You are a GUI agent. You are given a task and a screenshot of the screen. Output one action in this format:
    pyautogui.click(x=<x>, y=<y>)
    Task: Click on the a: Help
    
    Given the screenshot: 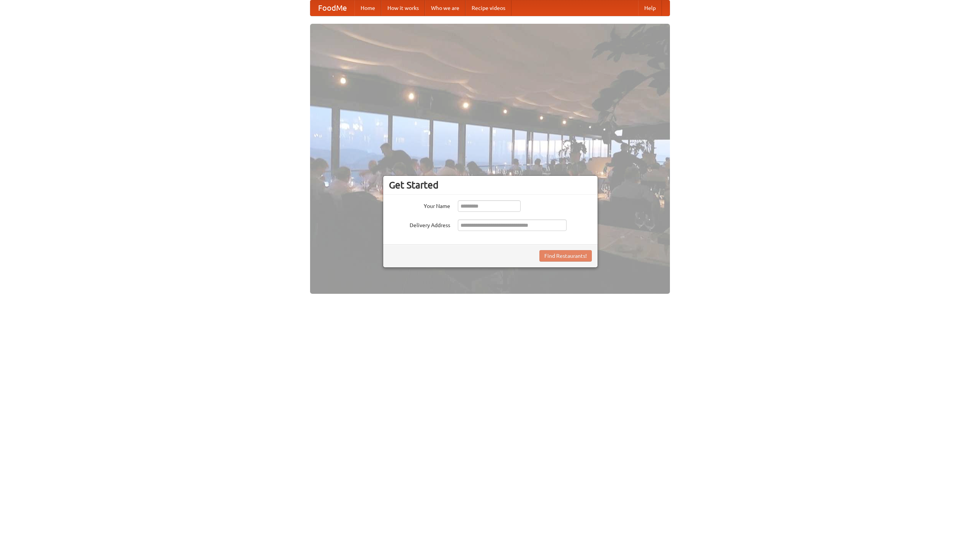 What is the action you would take?
    pyautogui.click(x=650, y=8)
    